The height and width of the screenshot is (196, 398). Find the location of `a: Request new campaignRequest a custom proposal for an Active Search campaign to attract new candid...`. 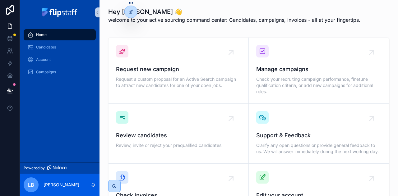

a: Request new campaignRequest a custom proposal for an Active Search campaign to attract new candid... is located at coordinates (178, 71).